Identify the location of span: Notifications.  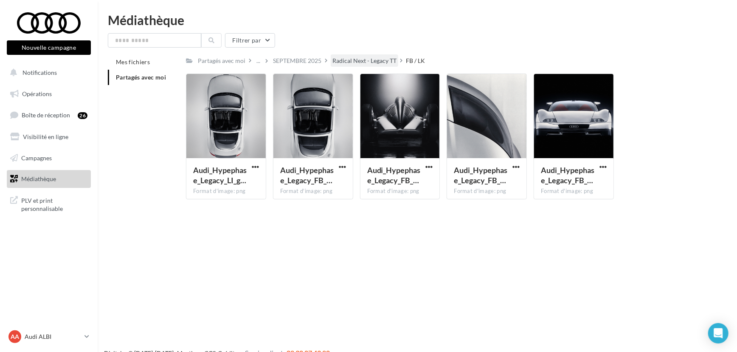
(39, 72).